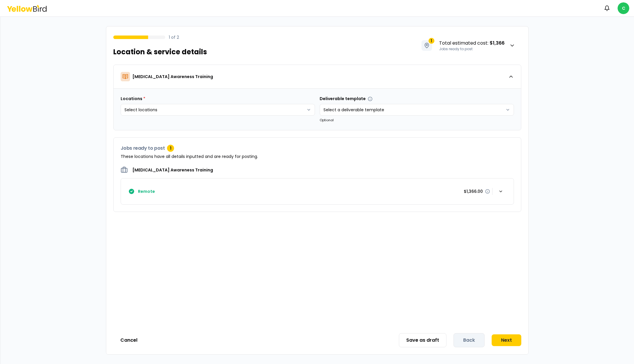 The height and width of the screenshot is (364, 634). Describe the element at coordinates (174, 37) in the screenshot. I see `p: 1 of 2` at that location.